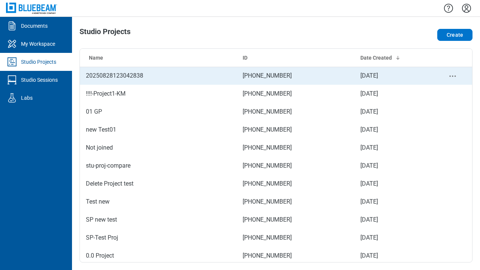  Describe the element at coordinates (12, 44) in the screenshot. I see `svg: My Workspace` at that location.